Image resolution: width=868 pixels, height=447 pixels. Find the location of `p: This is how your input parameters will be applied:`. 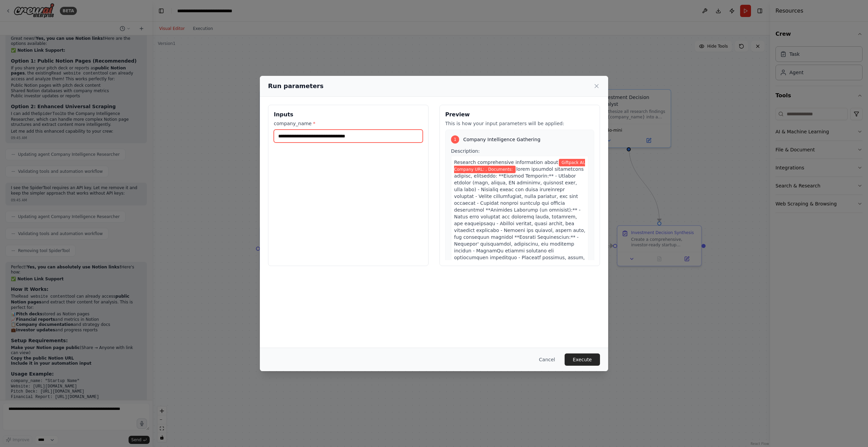

p: This is how your input parameters will be applied: is located at coordinates (520, 124).